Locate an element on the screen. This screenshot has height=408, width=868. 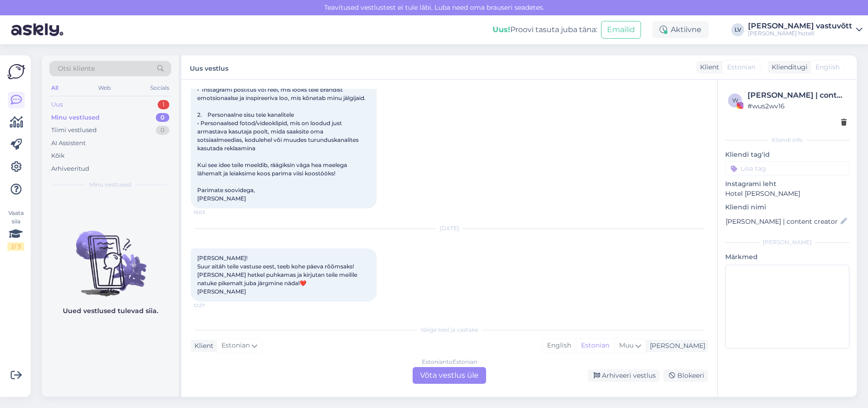
span: 15:03 is located at coordinates (211, 212).